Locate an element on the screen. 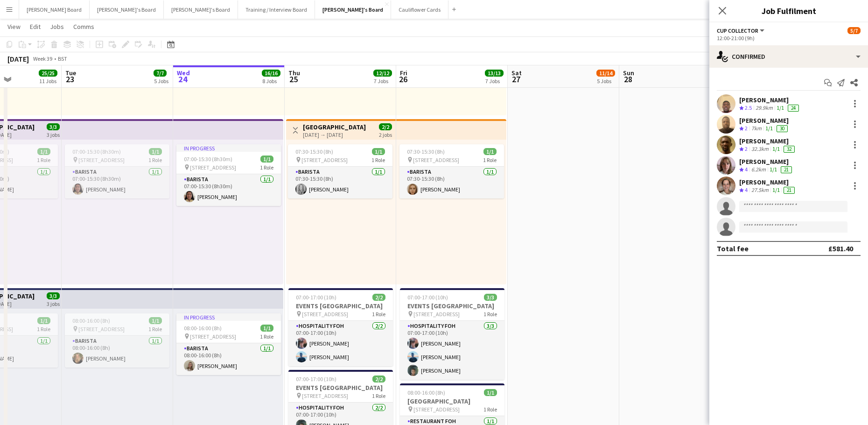  div: 29.9km is located at coordinates (764, 108).